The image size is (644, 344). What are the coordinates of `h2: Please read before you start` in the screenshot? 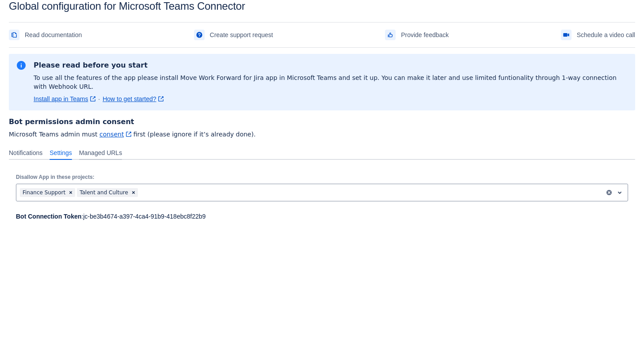 It's located at (331, 65).